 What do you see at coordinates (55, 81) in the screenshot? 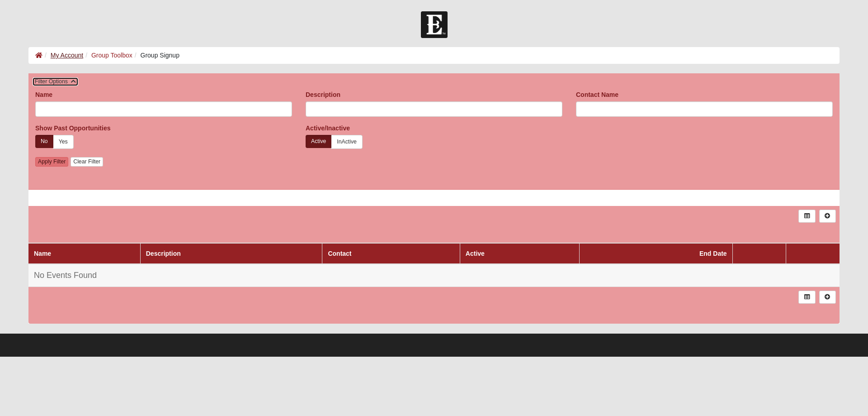
I see `button: Filter Options` at bounding box center [55, 81].